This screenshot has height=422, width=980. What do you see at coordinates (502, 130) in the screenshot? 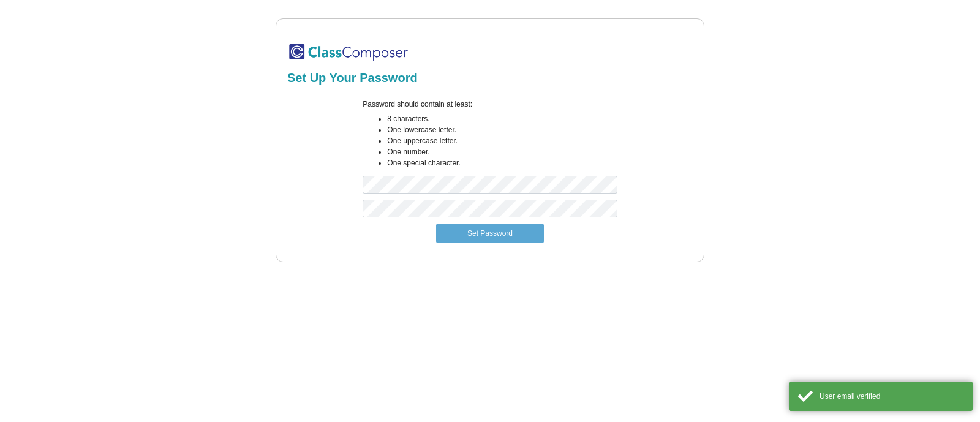
I see `li: One lowercase letter.` at bounding box center [502, 130].